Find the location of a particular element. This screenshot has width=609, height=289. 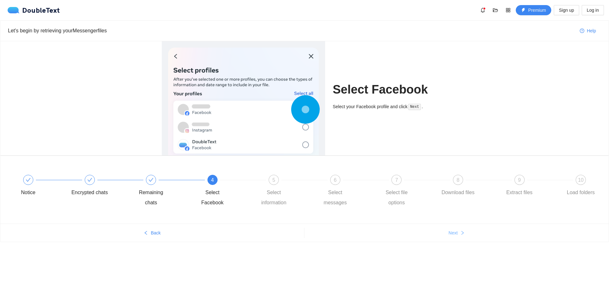

button: question-circleHelp is located at coordinates (588, 31).